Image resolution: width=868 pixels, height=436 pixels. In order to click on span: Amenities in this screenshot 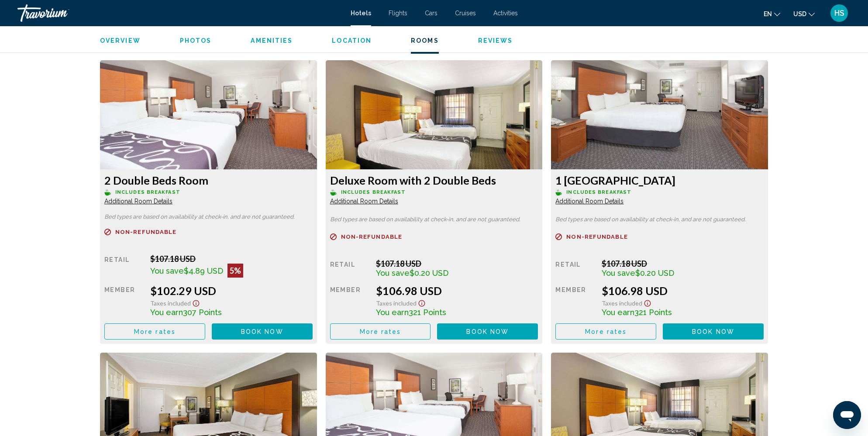, I will do `click(272, 41)`.